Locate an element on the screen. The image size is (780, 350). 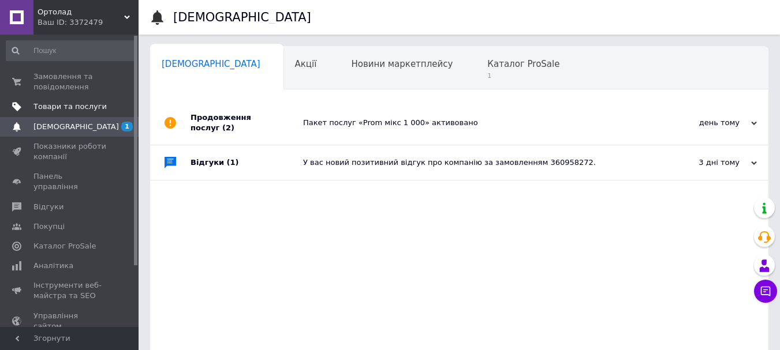
div: день тому is located at coordinates (699, 123).